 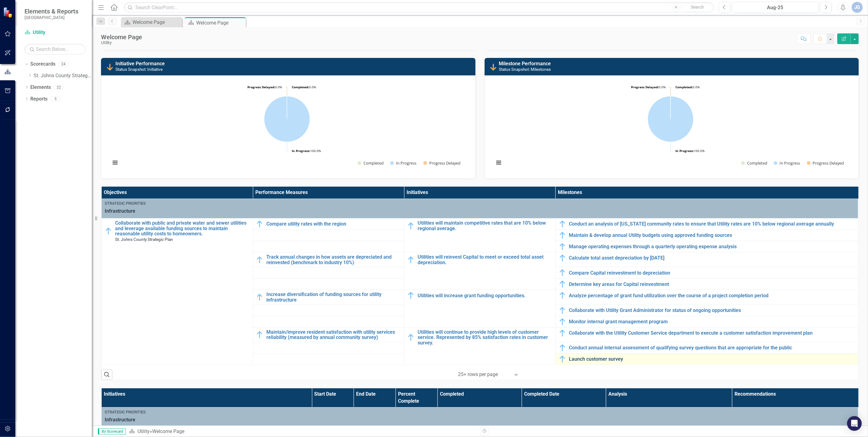 What do you see at coordinates (698, 7) in the screenshot?
I see `span: Search` at bounding box center [698, 7].